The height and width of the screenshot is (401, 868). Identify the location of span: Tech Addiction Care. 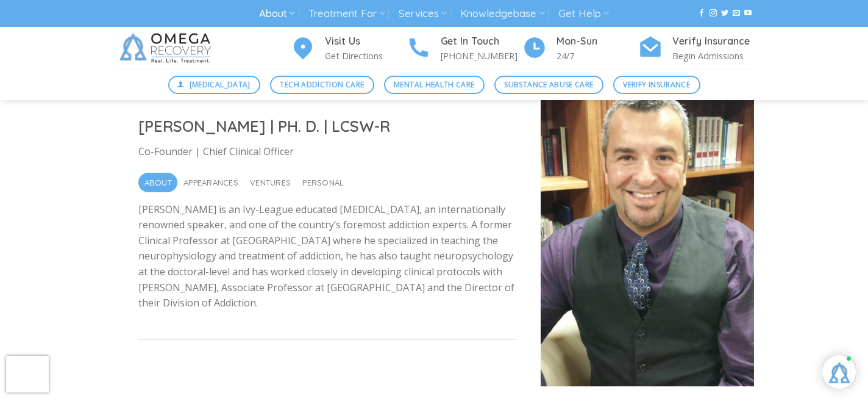
(322, 84).